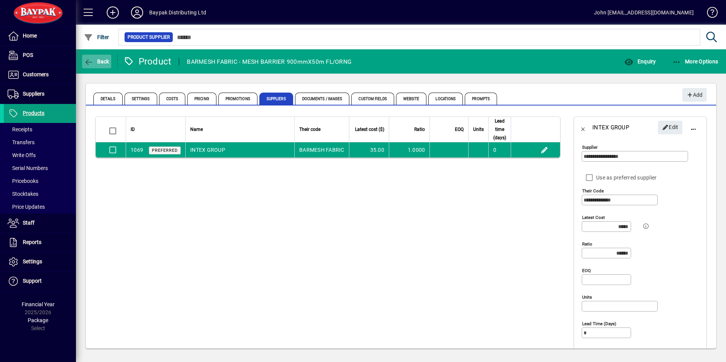 Image resolution: width=726 pixels, height=362 pixels. What do you see at coordinates (23, 194) in the screenshot?
I see `span: Stocktakes` at bounding box center [23, 194].